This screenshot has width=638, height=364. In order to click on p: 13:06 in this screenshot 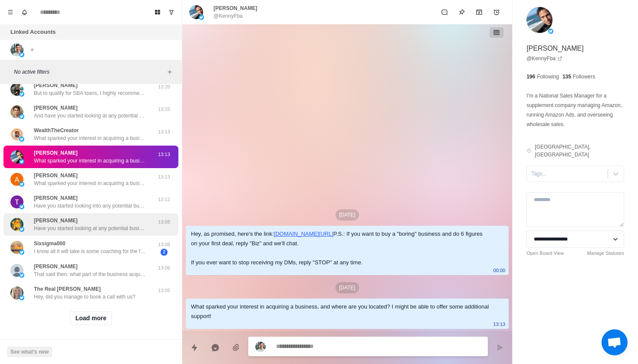, I will do `click(164, 268)`.